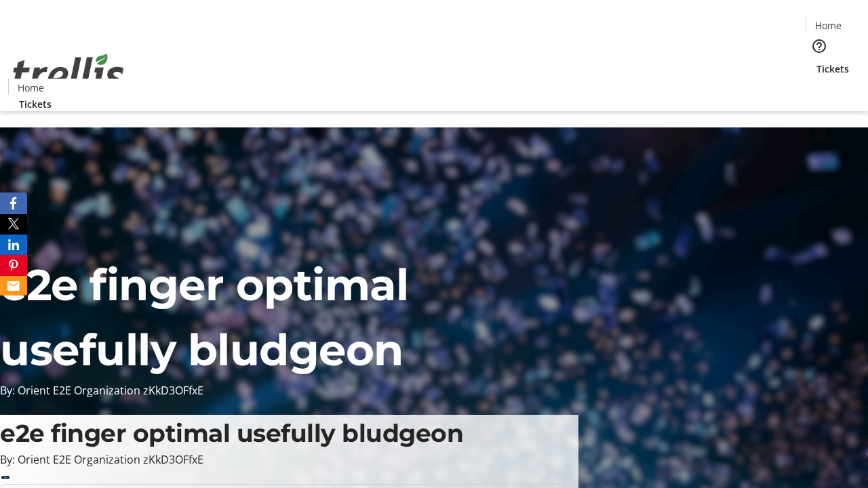 The width and height of the screenshot is (868, 488). What do you see at coordinates (820, 89) in the screenshot?
I see `button: Cart` at bounding box center [820, 89].